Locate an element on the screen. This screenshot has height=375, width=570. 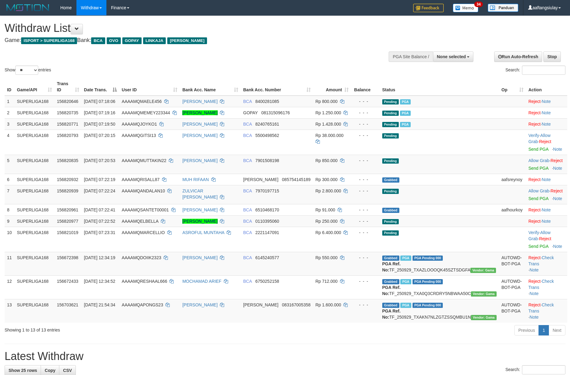
span: BCA is located at coordinates (248, 281).